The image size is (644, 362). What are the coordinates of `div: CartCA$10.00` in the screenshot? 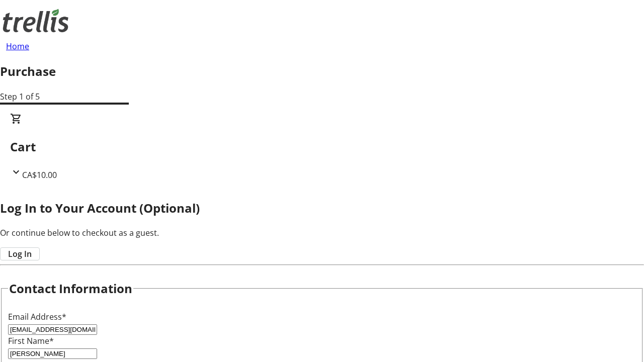 It's located at (322, 147).